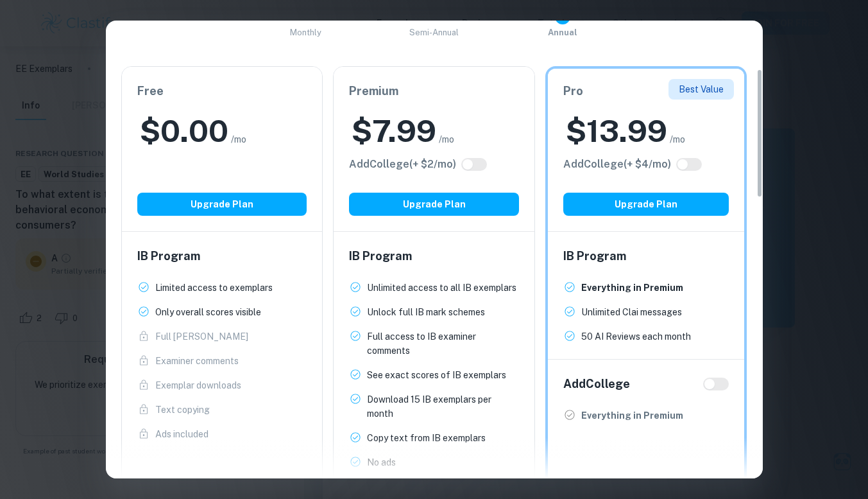 This screenshot has height=499, width=868. What do you see at coordinates (434, 32) in the screenshot?
I see `span: Semi-Annual` at bounding box center [434, 32].